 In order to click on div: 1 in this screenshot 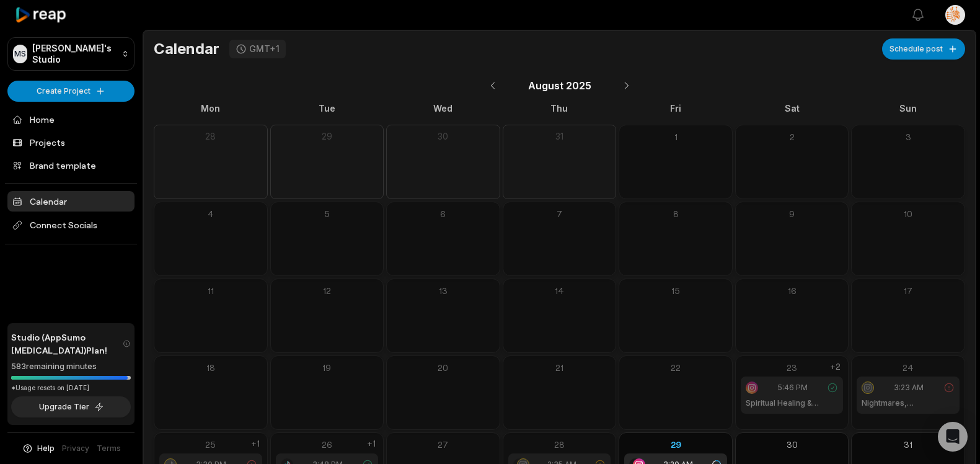, I will do `click(675, 137)`.